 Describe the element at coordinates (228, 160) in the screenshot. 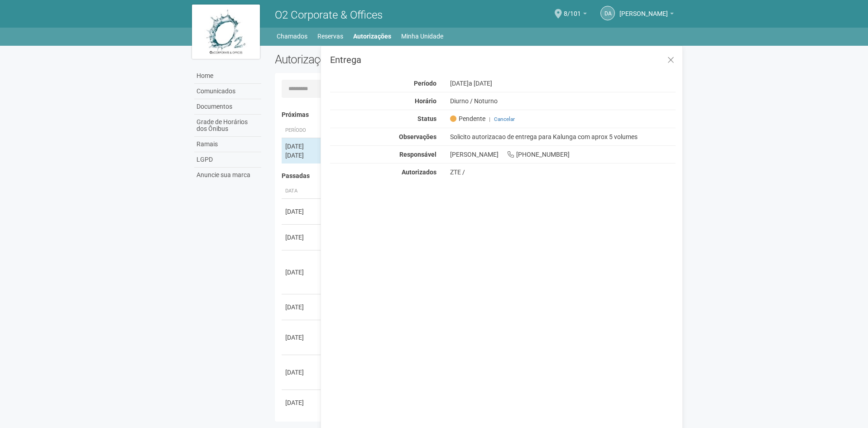

I see `a: LGPD` at that location.